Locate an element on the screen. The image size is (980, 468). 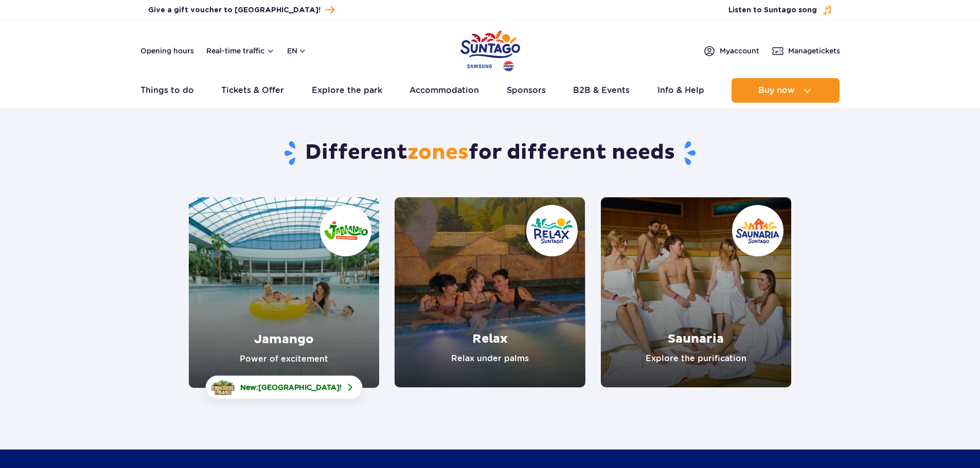
a: Opening hours is located at coordinates (167, 51).